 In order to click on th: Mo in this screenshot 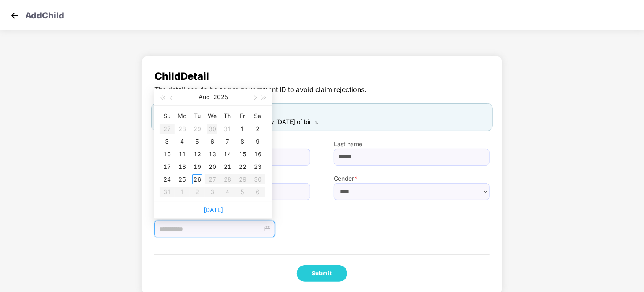, I will do `click(182, 116)`.